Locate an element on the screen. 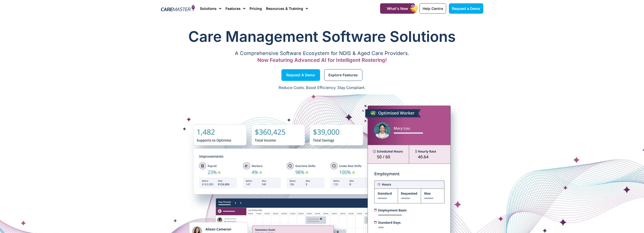 The image size is (644, 233). p: Reduce Costs. Boost Efficiency. Stay Compliant. is located at coordinates (322, 88).